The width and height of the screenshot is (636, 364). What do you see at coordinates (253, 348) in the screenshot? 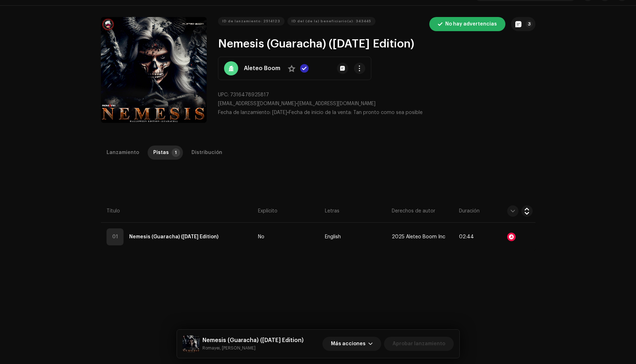
I see `small: Nemesis (Guaracha) (Halloween Edition)` at bounding box center [253, 348].